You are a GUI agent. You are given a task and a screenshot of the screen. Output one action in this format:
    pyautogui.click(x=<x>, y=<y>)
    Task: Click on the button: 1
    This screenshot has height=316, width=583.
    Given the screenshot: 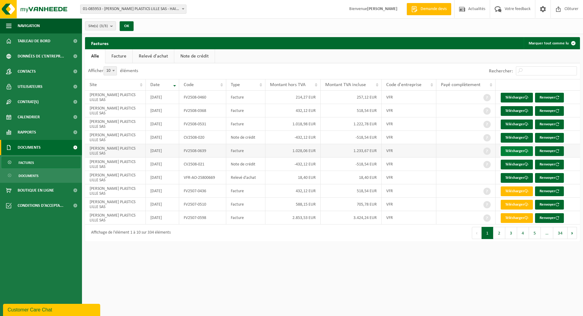 What is the action you would take?
    pyautogui.click(x=488, y=233)
    